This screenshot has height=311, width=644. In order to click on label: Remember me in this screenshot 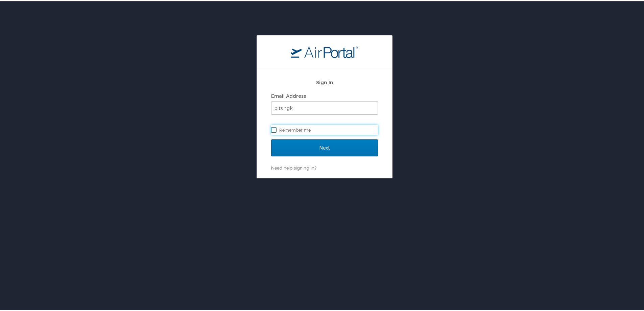, I will do `click(325, 129)`.